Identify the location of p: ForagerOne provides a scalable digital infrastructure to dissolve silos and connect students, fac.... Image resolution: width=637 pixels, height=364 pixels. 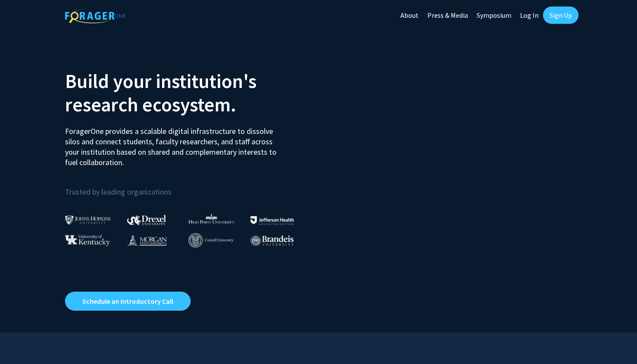
(174, 143).